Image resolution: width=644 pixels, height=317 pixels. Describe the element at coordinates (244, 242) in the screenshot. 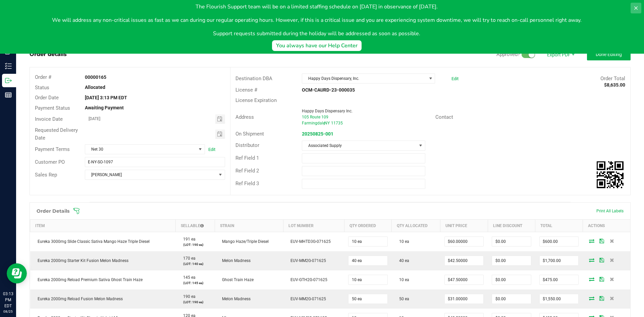

I see `span: Mango Haze/Triple Diesel` at that location.